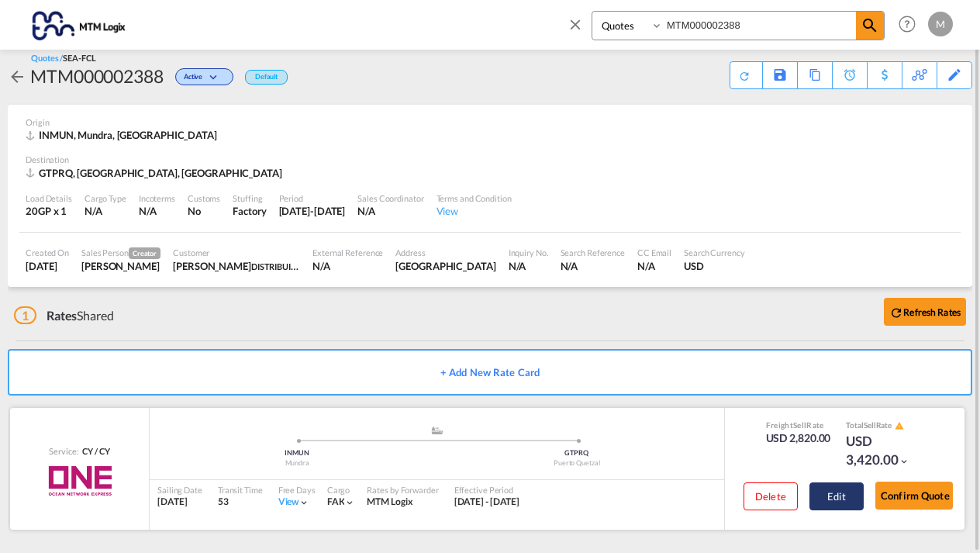 The image size is (980, 553). Describe the element at coordinates (266, 77) in the screenshot. I see `div: Default` at that location.